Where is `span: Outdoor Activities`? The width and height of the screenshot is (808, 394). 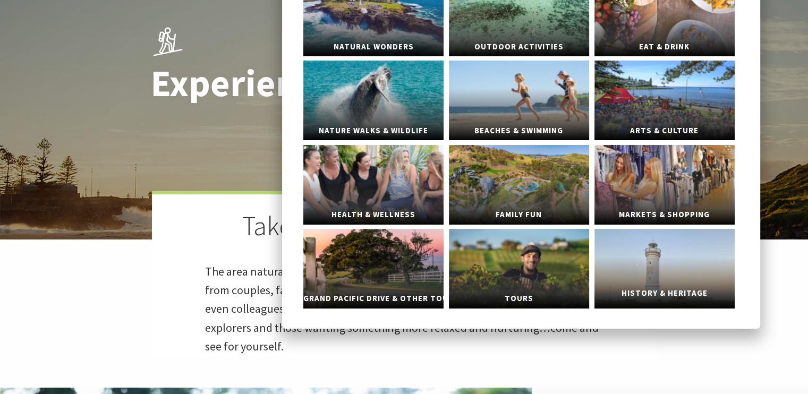 span: Outdoor Activities is located at coordinates (519, 47).